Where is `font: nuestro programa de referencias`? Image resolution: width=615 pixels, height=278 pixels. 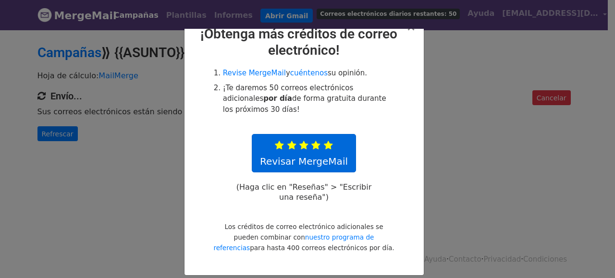
font: nuestro programa de referencias is located at coordinates (293, 242).